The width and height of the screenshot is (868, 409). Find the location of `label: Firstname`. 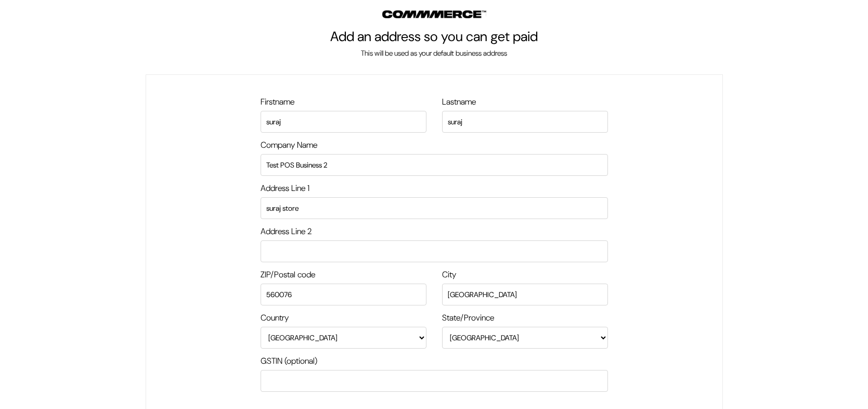

label: Firstname is located at coordinates (343, 102).